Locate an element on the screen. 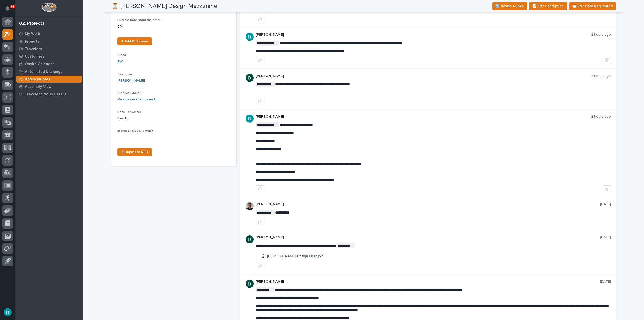 The width and height of the screenshot is (644, 320). p: Projects is located at coordinates (32, 41).